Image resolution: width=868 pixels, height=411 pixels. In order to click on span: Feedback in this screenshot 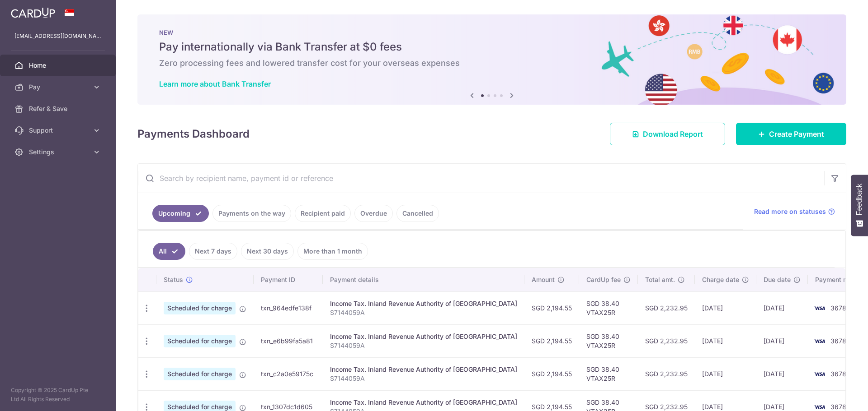, I will do `click(859, 199)`.